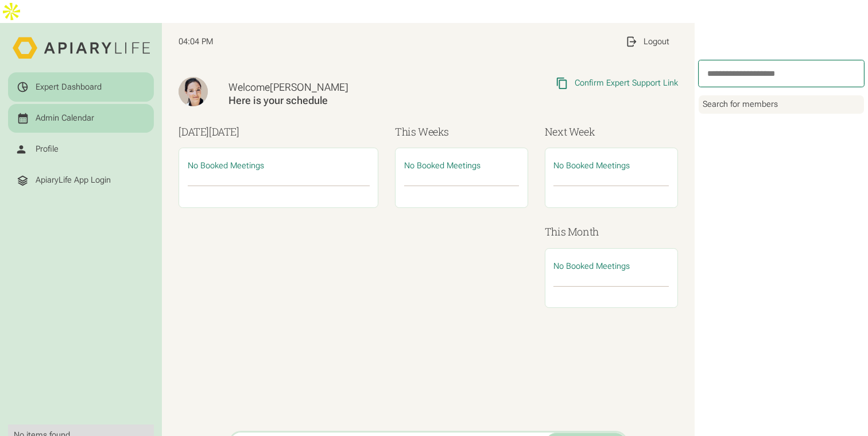 The width and height of the screenshot is (868, 436). Describe the element at coordinates (68, 87) in the screenshot. I see `div: Expert Dashboard` at that location.